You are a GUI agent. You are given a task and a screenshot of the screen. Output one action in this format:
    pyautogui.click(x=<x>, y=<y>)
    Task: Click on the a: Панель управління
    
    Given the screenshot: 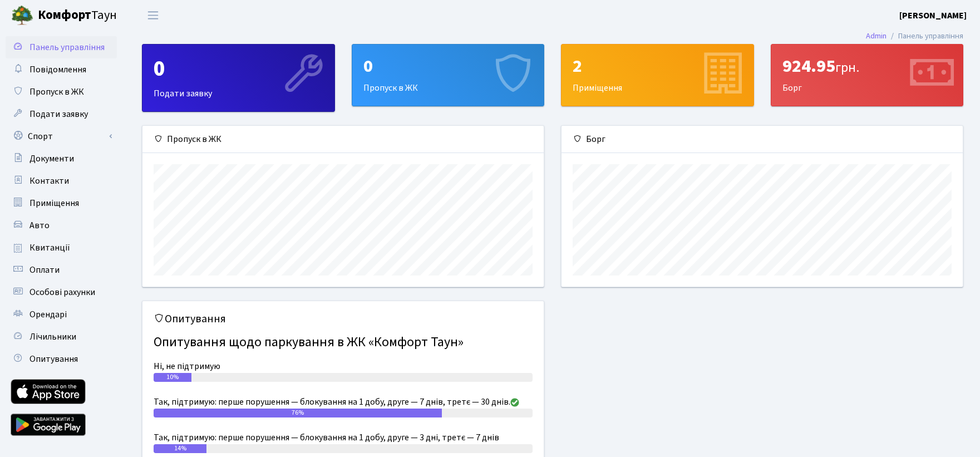 What is the action you would take?
    pyautogui.click(x=62, y=48)
    